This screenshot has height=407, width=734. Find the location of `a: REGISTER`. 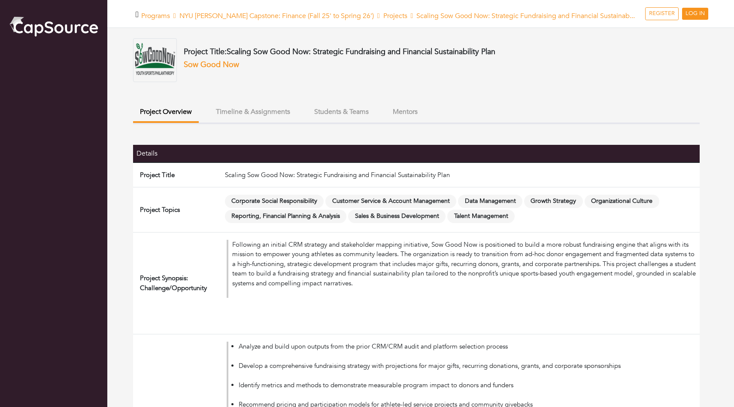

a: REGISTER is located at coordinates (662, 14).